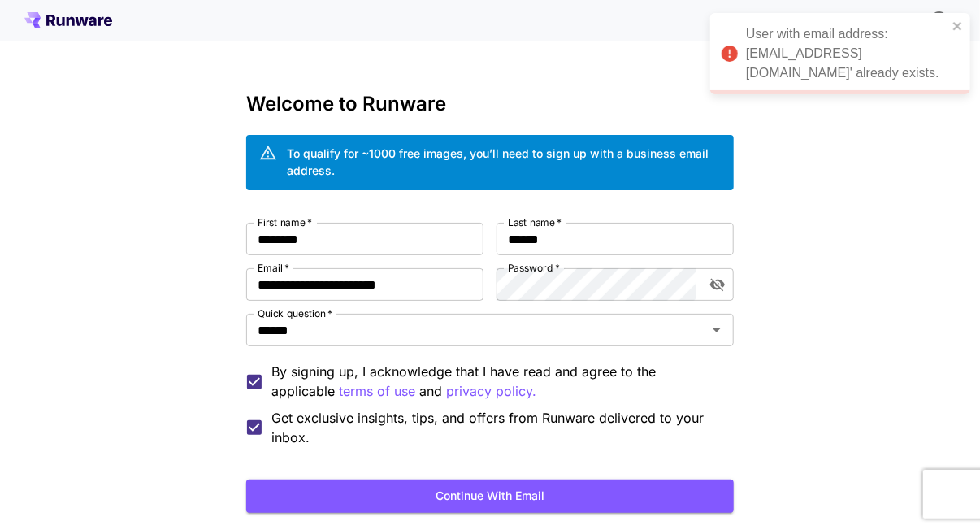 Image resolution: width=980 pixels, height=530 pixels. What do you see at coordinates (491, 391) in the screenshot?
I see `p: privacy policy.` at bounding box center [491, 391].